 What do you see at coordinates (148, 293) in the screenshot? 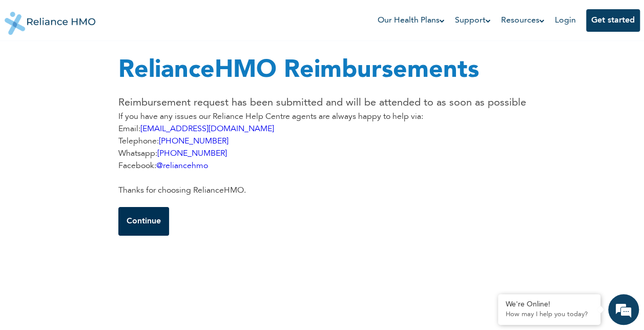
I see `div: FAQs` at bounding box center [148, 293].